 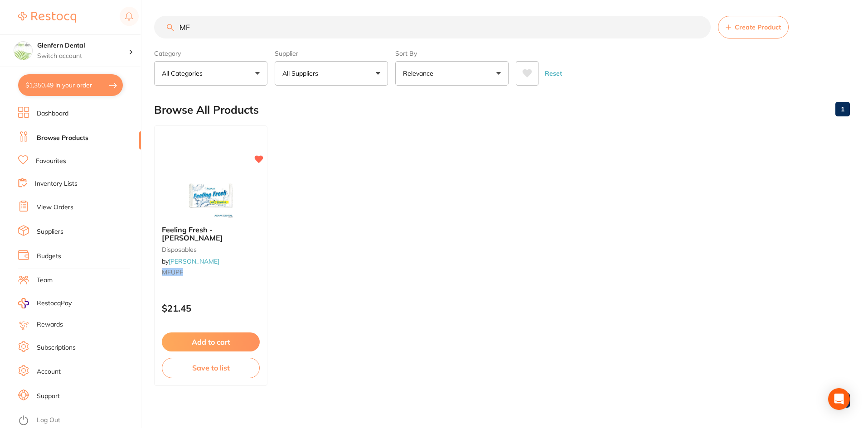 I want to click on a: Subscriptions, so click(x=56, y=348).